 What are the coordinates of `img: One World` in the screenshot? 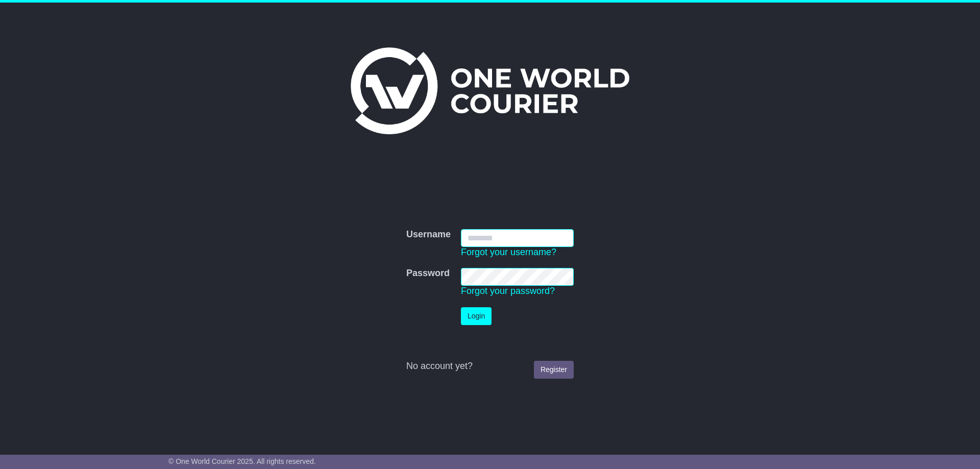 It's located at (490, 91).